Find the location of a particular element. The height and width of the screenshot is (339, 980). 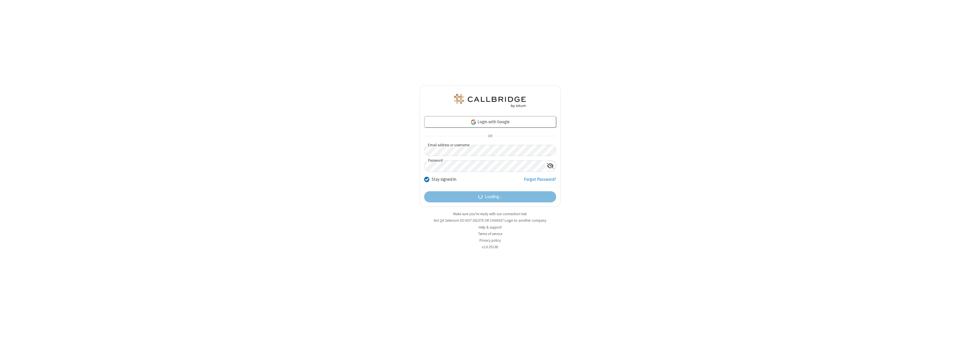

img: google-icon.png is located at coordinates (473, 122).